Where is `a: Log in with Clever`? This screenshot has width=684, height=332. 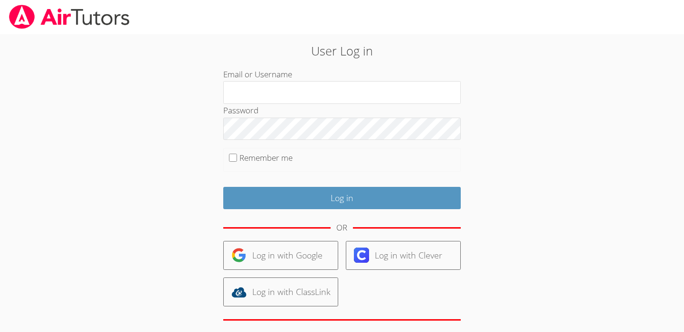
a: Log in with Clever is located at coordinates (403, 255).